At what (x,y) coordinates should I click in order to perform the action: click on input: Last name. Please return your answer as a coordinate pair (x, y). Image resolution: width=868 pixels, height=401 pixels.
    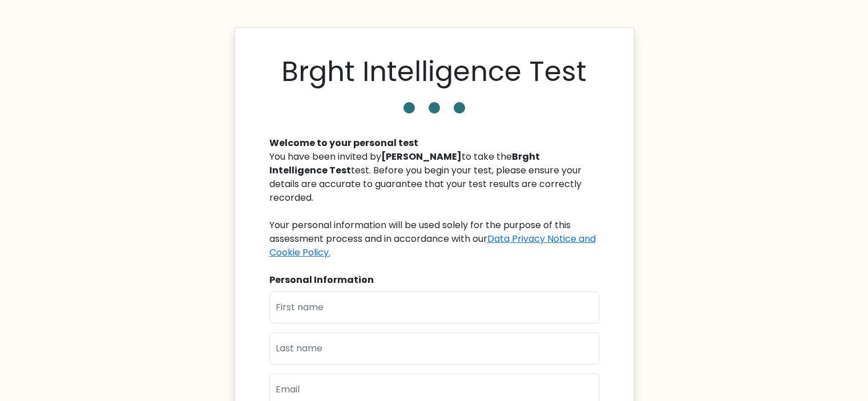
    Looking at the image, I should click on (434, 348).